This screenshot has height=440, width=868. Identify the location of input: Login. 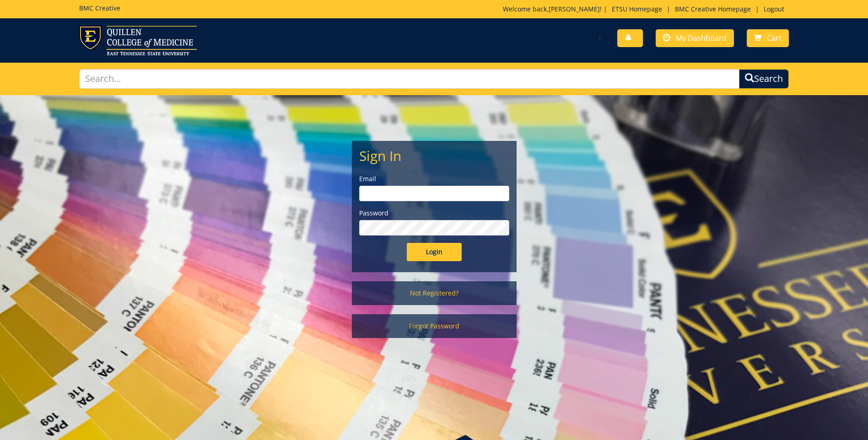
(435, 252).